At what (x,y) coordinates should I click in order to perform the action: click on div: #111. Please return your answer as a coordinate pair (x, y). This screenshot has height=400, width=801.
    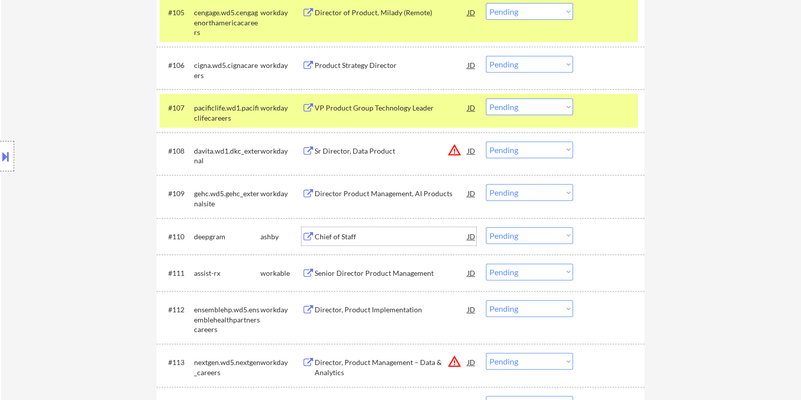
    Looking at the image, I should click on (176, 273).